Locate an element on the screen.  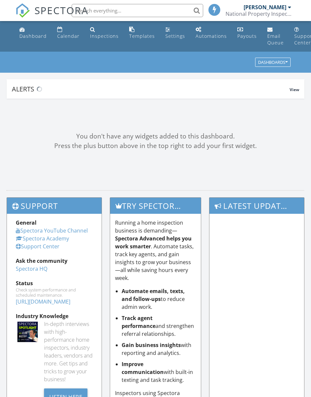
strong: Improve communication is located at coordinates (143, 368).